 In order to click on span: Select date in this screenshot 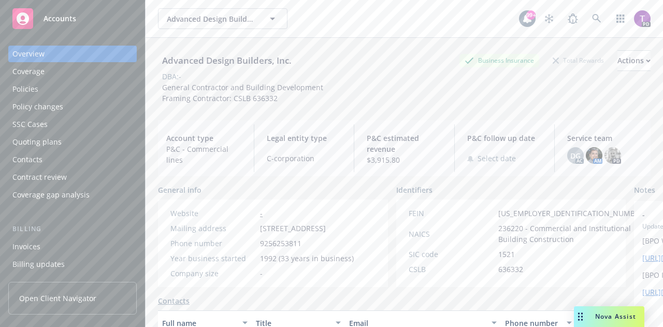, I will do `click(497, 158)`.